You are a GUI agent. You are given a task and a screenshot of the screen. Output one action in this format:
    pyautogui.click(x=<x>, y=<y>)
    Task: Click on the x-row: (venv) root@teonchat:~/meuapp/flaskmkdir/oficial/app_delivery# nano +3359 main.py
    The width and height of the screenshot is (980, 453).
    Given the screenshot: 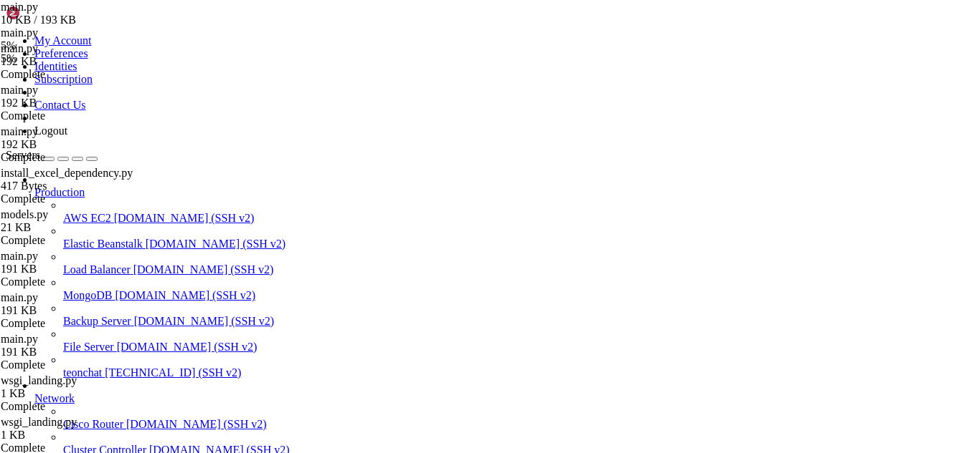 What is the action you would take?
    pyautogui.click(x=400, y=251)
    